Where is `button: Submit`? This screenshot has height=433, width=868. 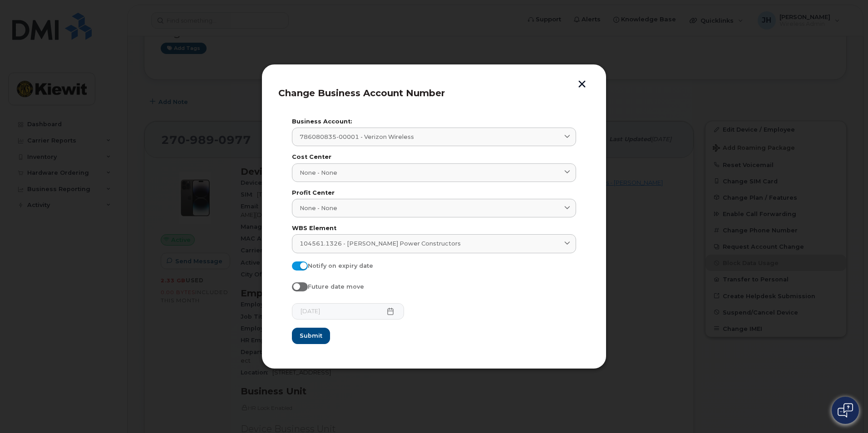 button: Submit is located at coordinates (311, 336).